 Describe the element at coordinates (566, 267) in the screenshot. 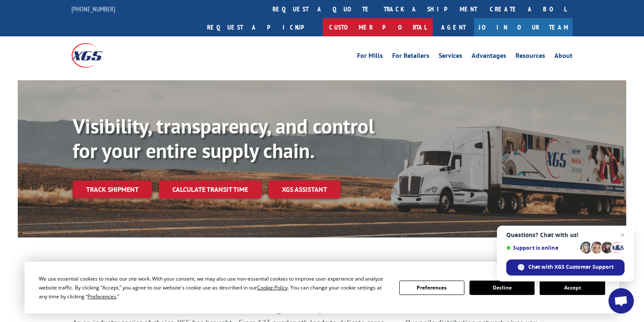

I see `div: Chat with XGS Customer Support` at that location.